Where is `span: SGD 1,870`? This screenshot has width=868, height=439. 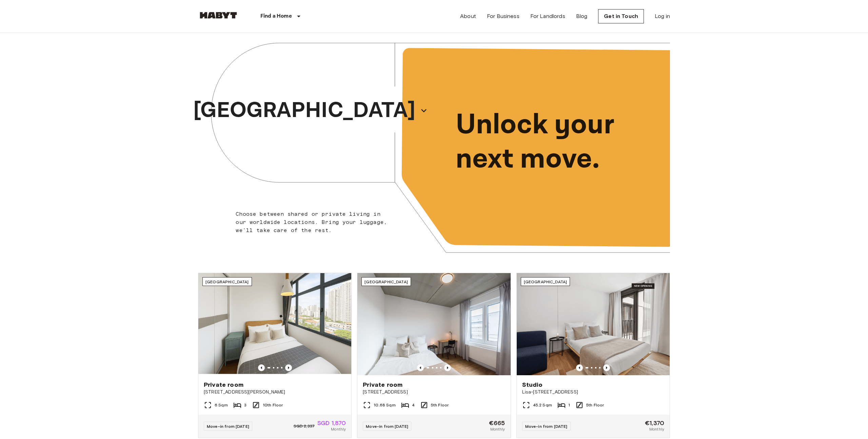
span: SGD 1,870 is located at coordinates (331, 423).